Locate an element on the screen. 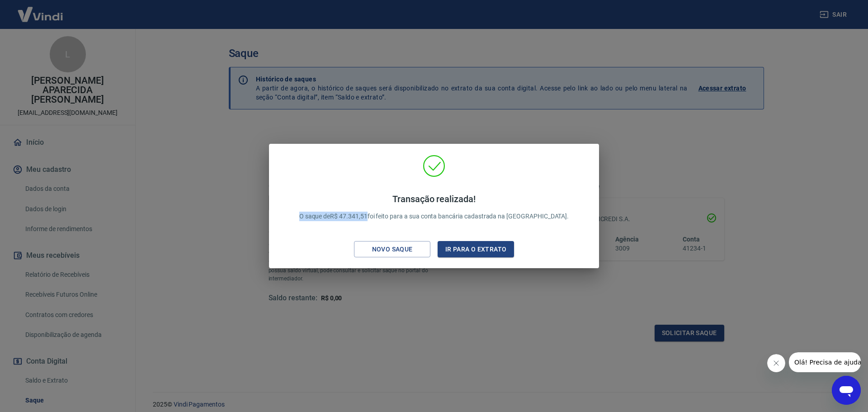 Image resolution: width=868 pixels, height=412 pixels. div: Novo saque is located at coordinates (392, 249).